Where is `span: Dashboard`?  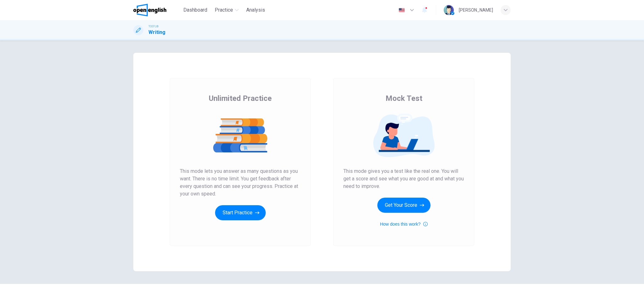
span: Dashboard is located at coordinates (195, 10).